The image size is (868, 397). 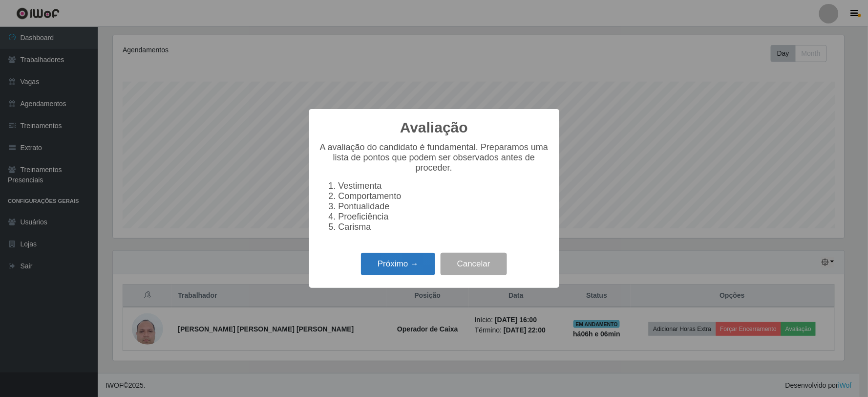 I want to click on button: Cancelar, so click(x=474, y=264).